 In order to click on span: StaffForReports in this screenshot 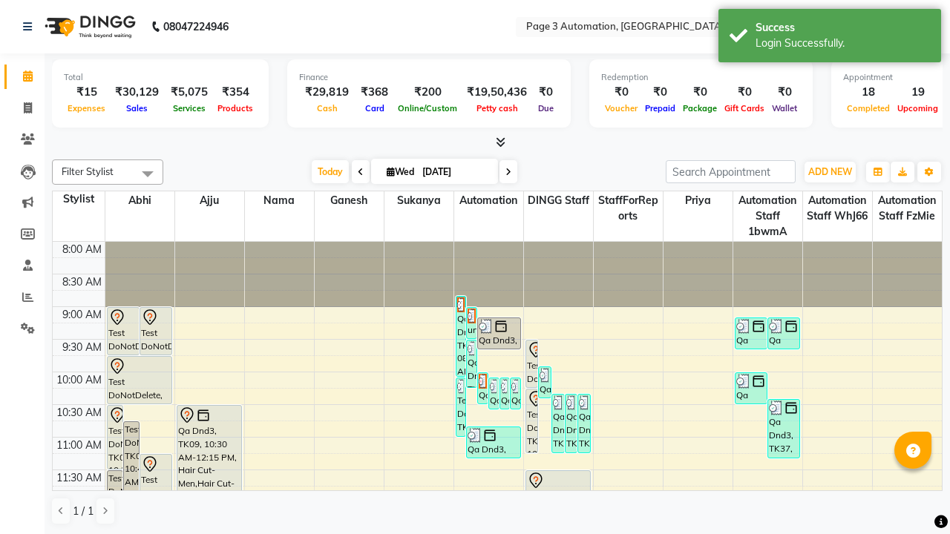, I will do `click(628, 208)`.